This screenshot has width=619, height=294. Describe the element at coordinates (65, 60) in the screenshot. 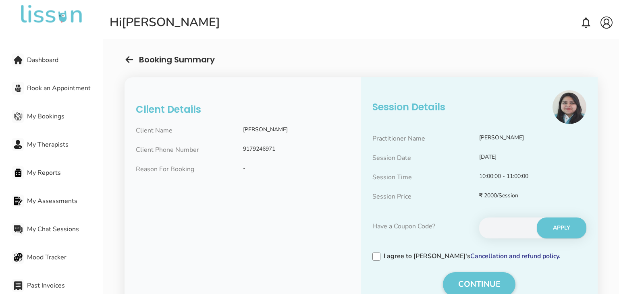

I see `span: Dashboard` at that location.